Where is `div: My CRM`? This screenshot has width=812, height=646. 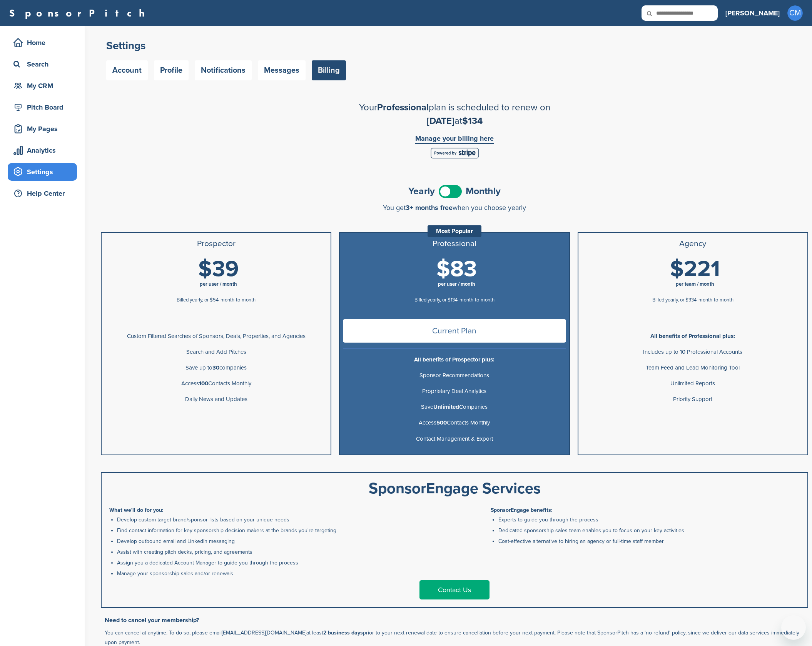 div: My CRM is located at coordinates (44, 86).